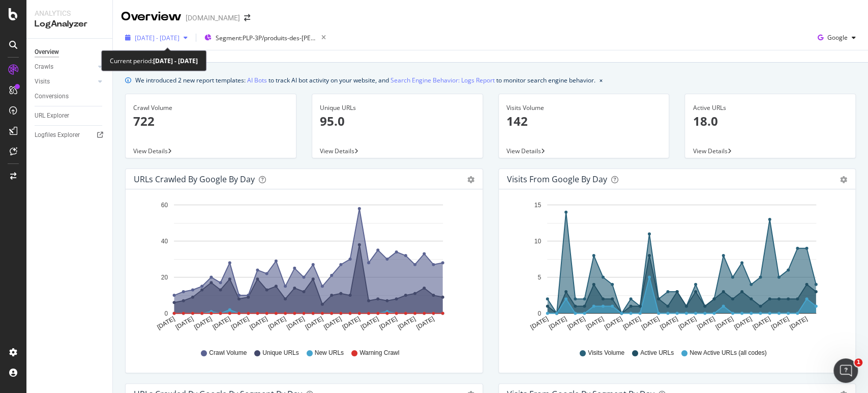 This screenshot has height=393, width=868. What do you see at coordinates (539, 277) in the screenshot?
I see `text: 5` at bounding box center [539, 277].